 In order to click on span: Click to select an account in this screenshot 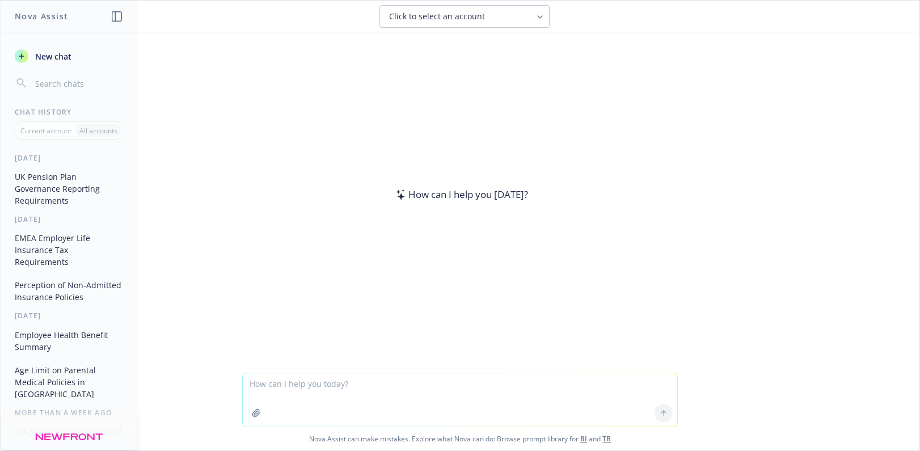, I will do `click(437, 16)`.